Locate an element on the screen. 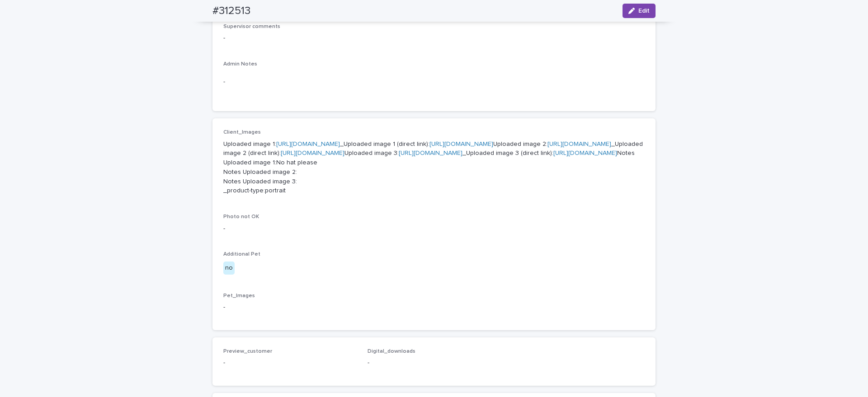  span: Photo not OK is located at coordinates (241, 217).